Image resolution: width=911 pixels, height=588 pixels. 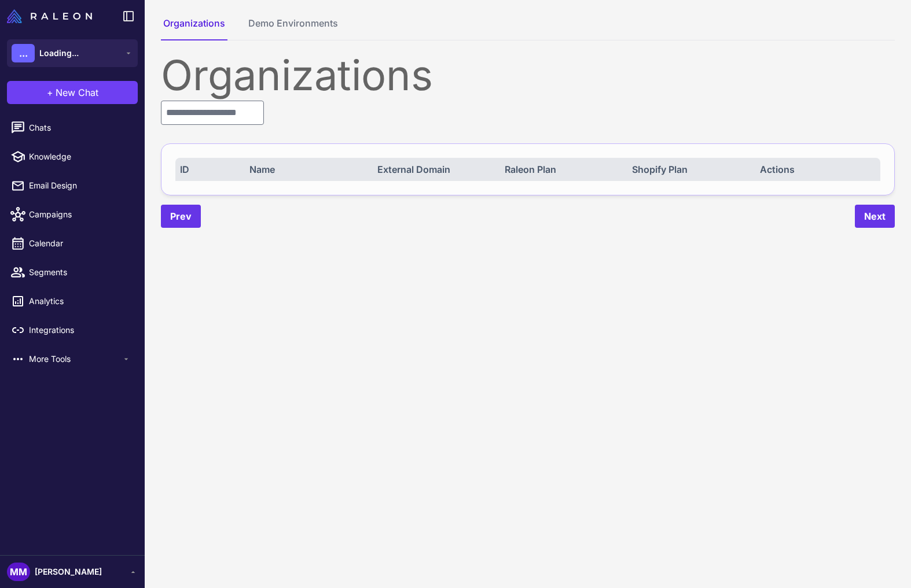 What do you see at coordinates (72, 53) in the screenshot?
I see `button: ...Loading...` at bounding box center [72, 53].